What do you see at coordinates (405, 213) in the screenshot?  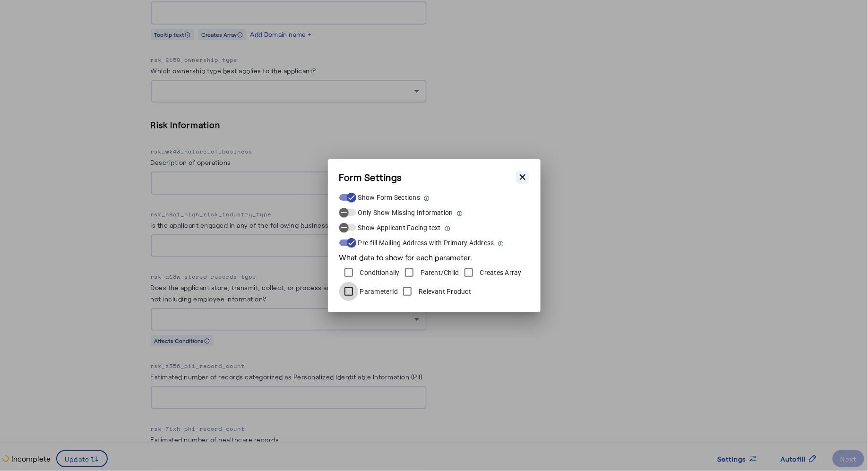 I see `label: Only Show Missing Information` at bounding box center [405, 213].